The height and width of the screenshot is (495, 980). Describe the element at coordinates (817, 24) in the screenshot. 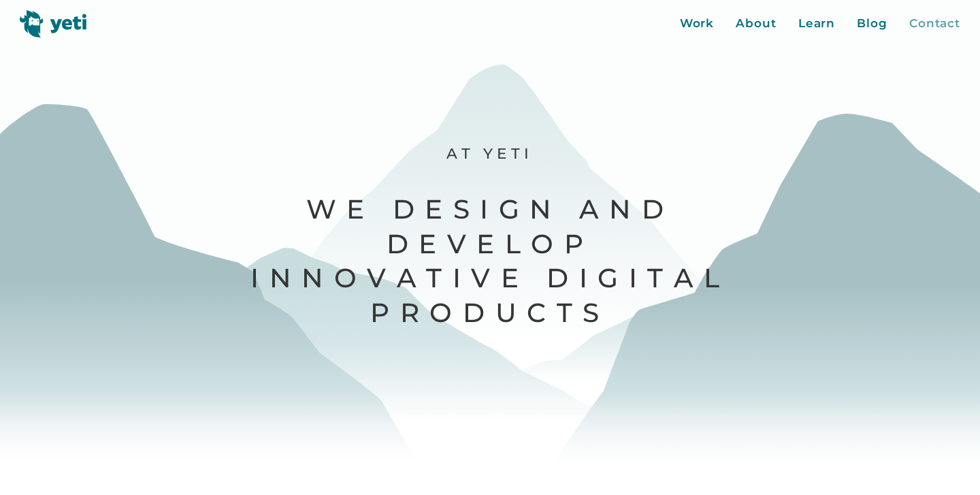

I see `a: Learn` at that location.